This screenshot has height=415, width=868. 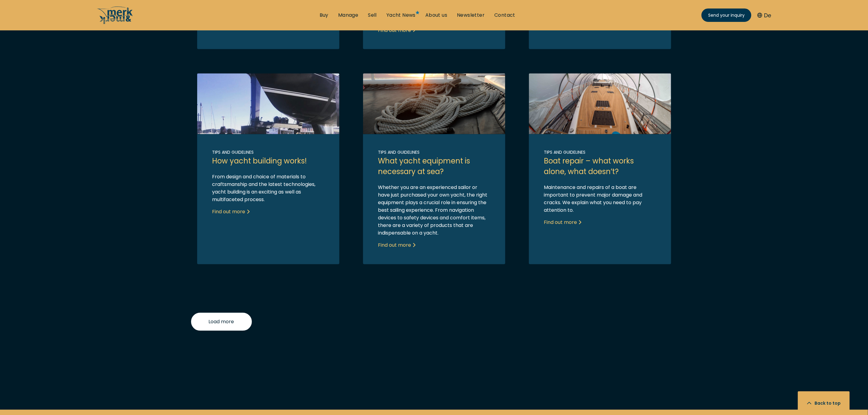 I want to click on button: Back to top, so click(x=823, y=403).